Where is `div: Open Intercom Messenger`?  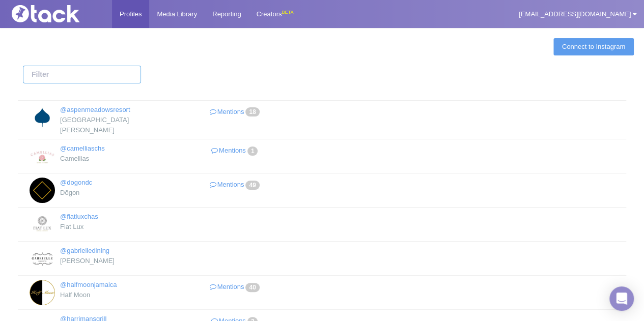 div: Open Intercom Messenger is located at coordinates (622, 299).